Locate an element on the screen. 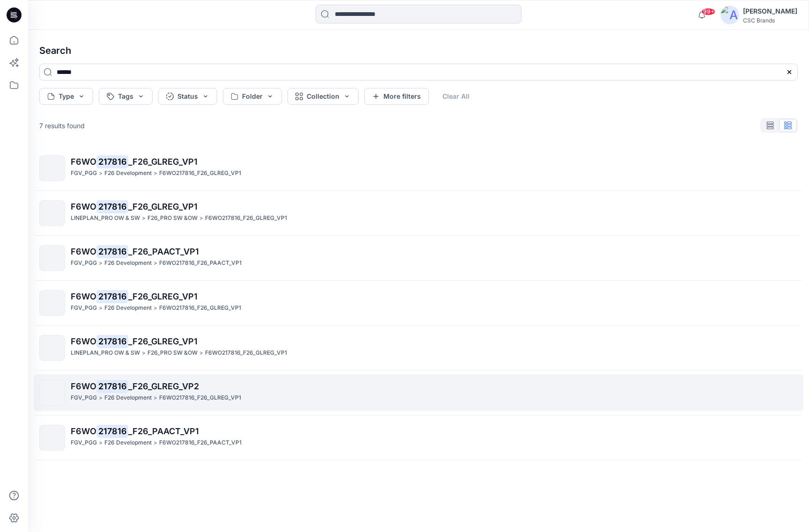 This screenshot has height=532, width=809. button: More filters is located at coordinates (397, 96).